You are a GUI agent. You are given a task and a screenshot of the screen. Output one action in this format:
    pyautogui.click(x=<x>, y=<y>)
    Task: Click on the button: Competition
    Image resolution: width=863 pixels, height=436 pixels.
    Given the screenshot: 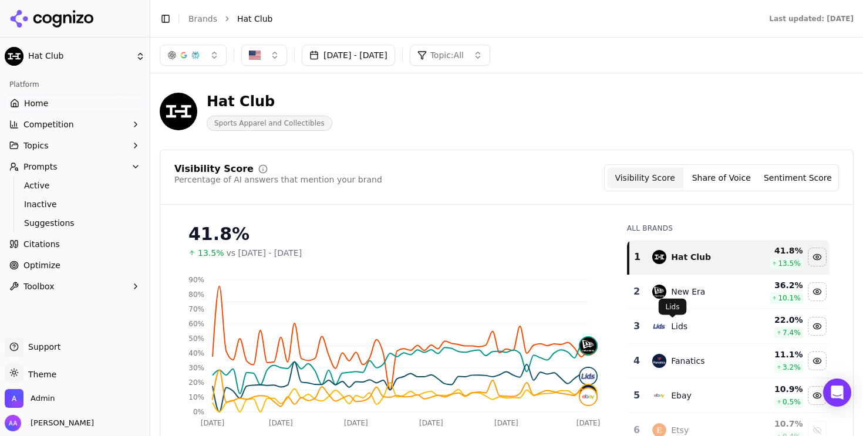 What is the action you would take?
    pyautogui.click(x=75, y=124)
    